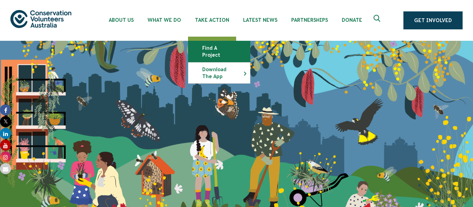 The image size is (473, 207). I want to click on button: Expand search box Close search box, so click(378, 20).